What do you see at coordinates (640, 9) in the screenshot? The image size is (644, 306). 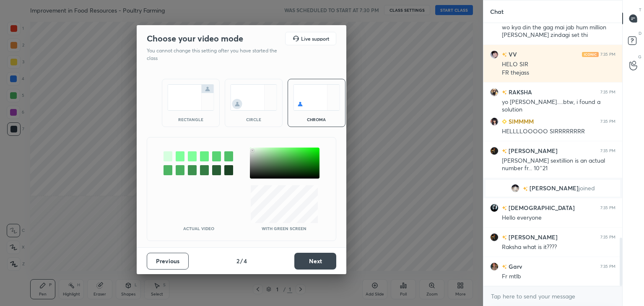 I see `p: T` at bounding box center [640, 9].